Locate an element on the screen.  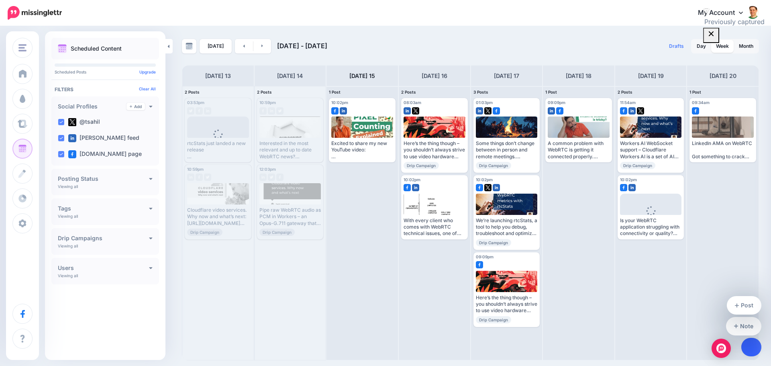
span: Drafts is located at coordinates (676, 46).